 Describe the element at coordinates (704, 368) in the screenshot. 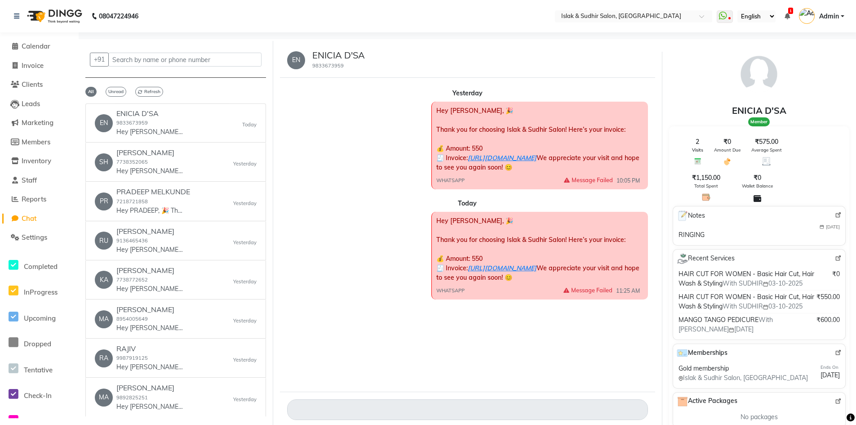

I see `span: Gold membership` at that location.